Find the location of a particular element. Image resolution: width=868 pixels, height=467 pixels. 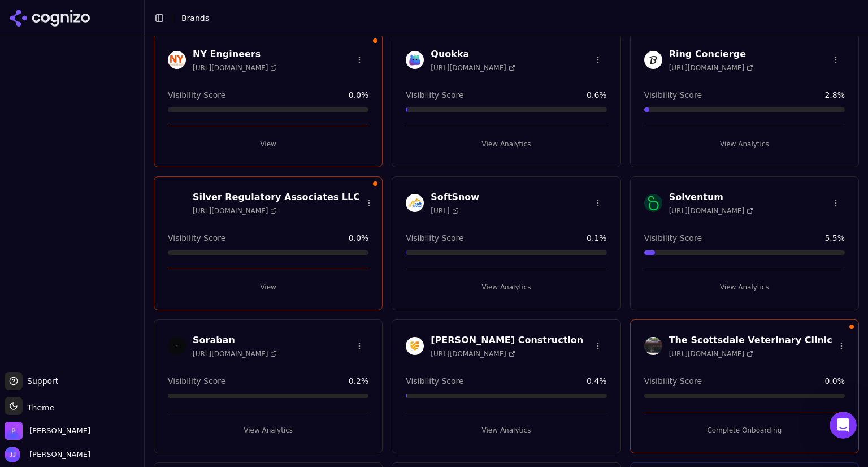

h3: NY Engineers is located at coordinates (234, 54).